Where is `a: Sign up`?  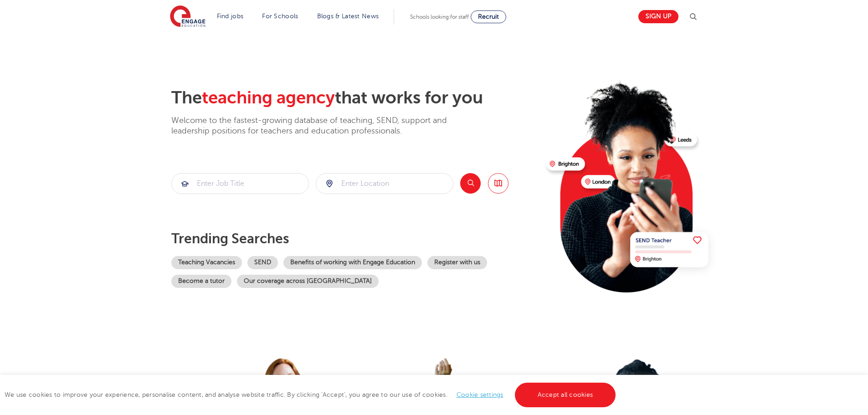 a: Sign up is located at coordinates (658, 16).